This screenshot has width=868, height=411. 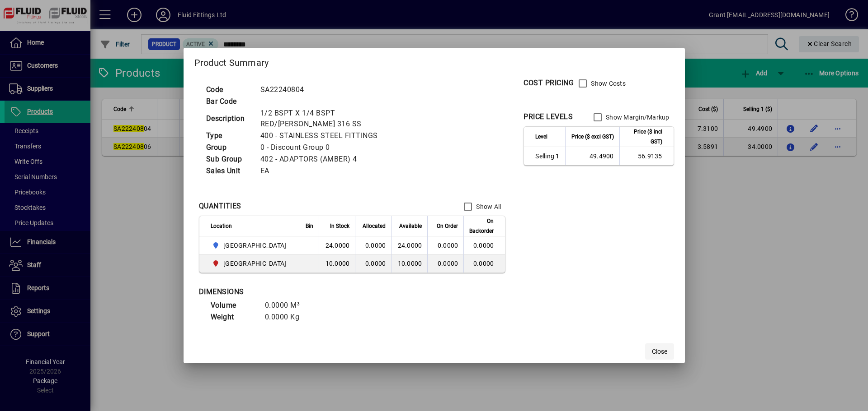 What do you see at coordinates (221, 226) in the screenshot?
I see `span: Location` at bounding box center [221, 226].